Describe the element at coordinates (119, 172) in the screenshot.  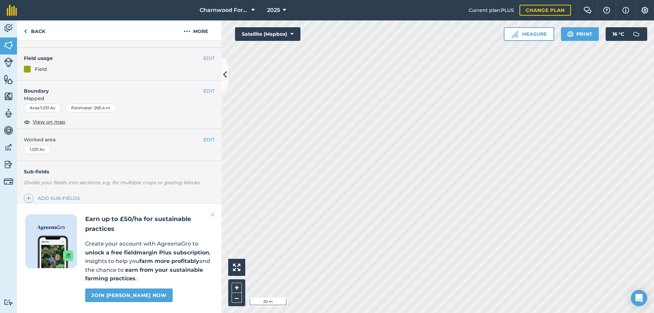
I see `h4: Sub-fields` at that location.